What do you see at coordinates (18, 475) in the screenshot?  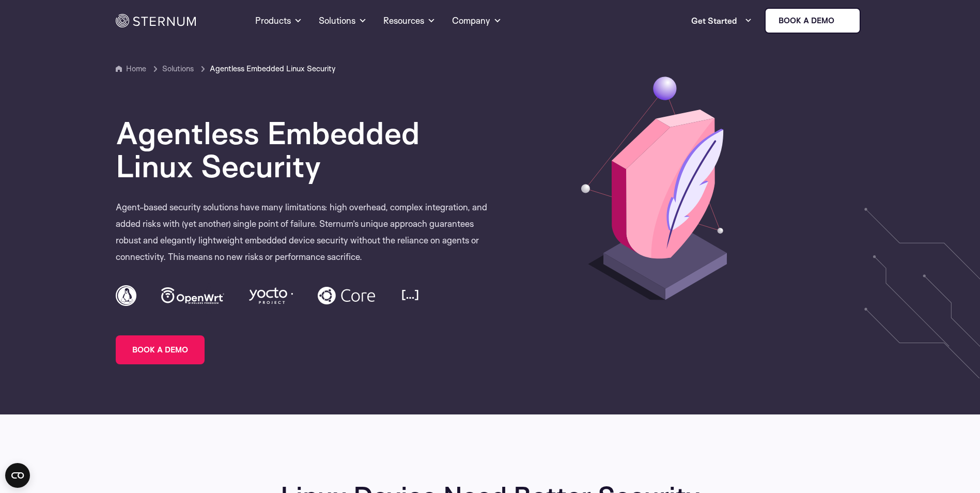 I see `button: Open CMP widget` at bounding box center [18, 475].